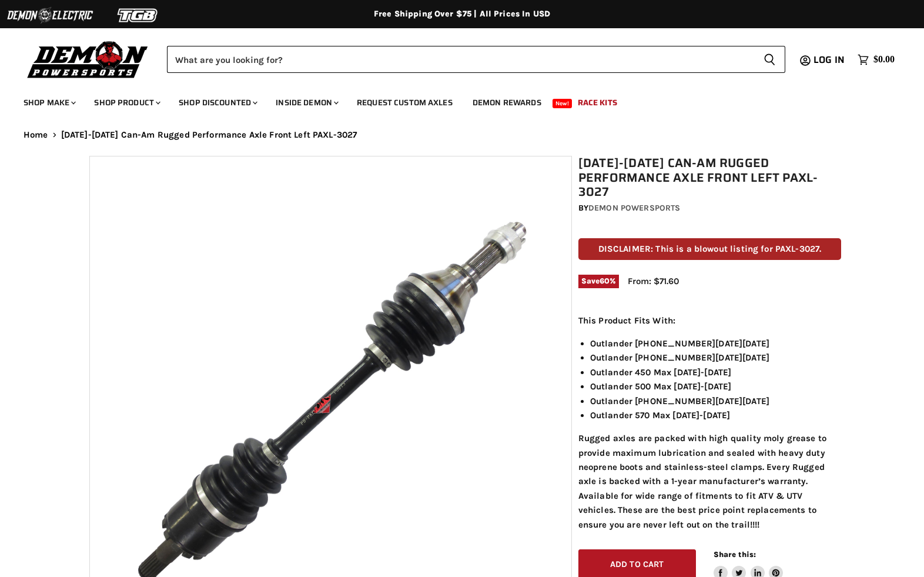 The height and width of the screenshot is (577, 924). What do you see at coordinates (597, 102) in the screenshot?
I see `a: Race Kits` at bounding box center [597, 102].